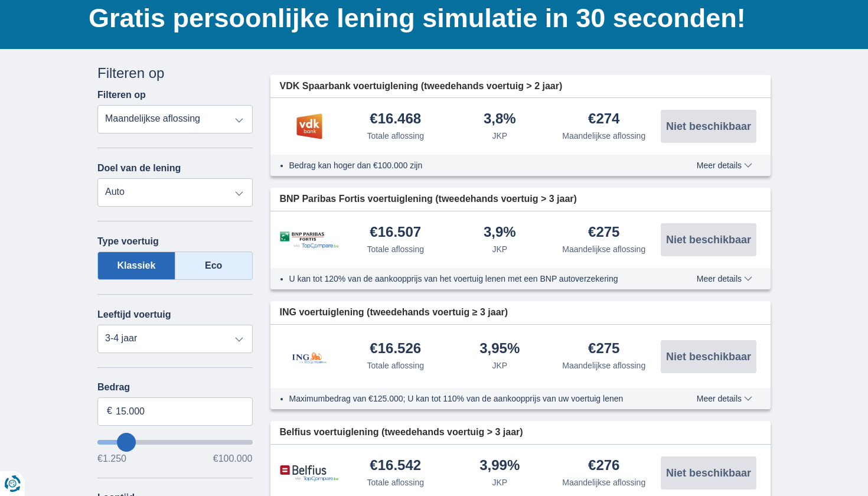 The height and width of the screenshot is (496, 868). What do you see at coordinates (471, 279) in the screenshot?
I see `li: U kan tot 120% van de aankoopprijs van het voertuig lenen met een BNP autoverzekering` at bounding box center [471, 279].